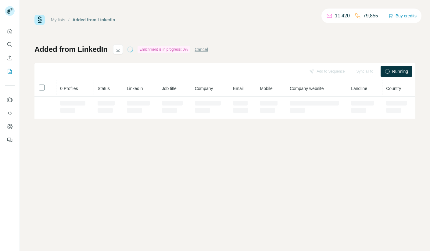 The width and height of the screenshot is (430, 251). Describe the element at coordinates (10, 127) in the screenshot. I see `button: Dashboard` at that location.